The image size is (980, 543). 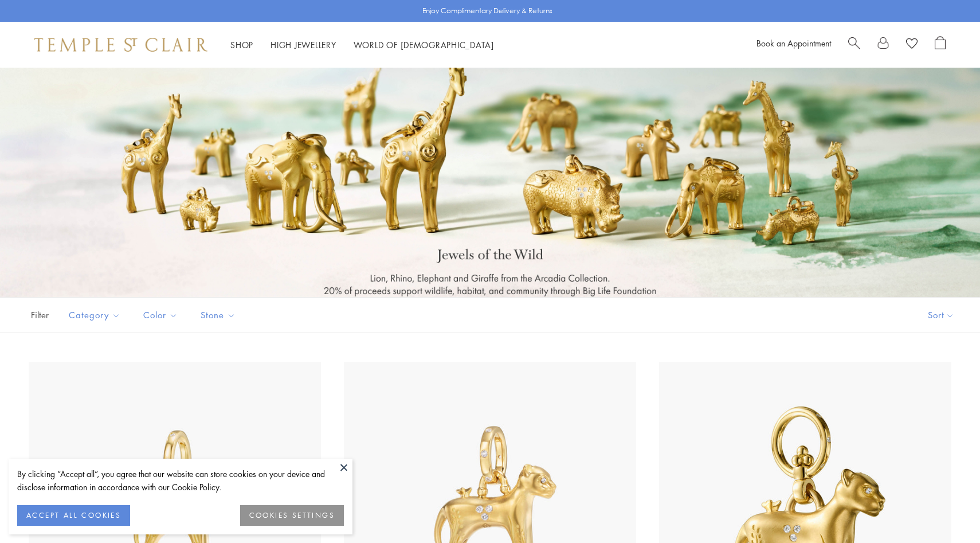 I want to click on a: Search, so click(x=854, y=44).